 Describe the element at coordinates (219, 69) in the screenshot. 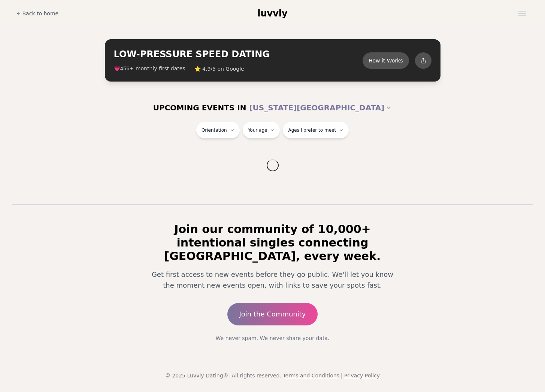

I see `span: ⭐ 4.9/5 on Google` at that location.